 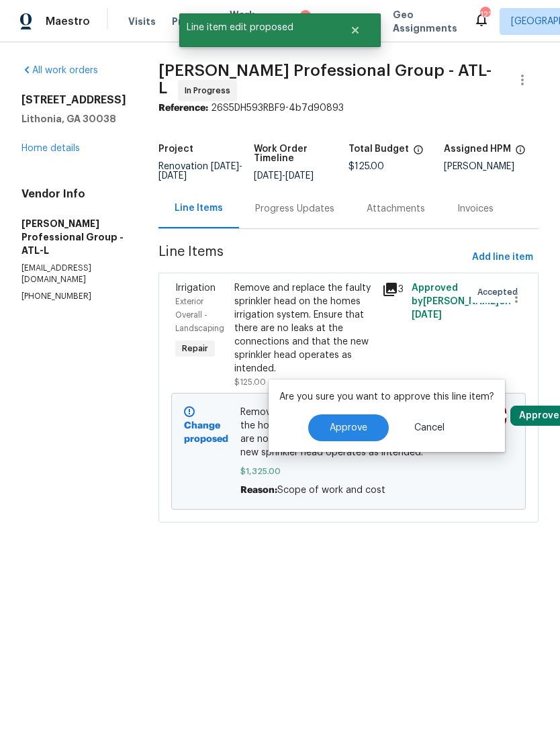 What do you see at coordinates (256, 27) in the screenshot?
I see `span: Line item edit proposed` at bounding box center [256, 27].